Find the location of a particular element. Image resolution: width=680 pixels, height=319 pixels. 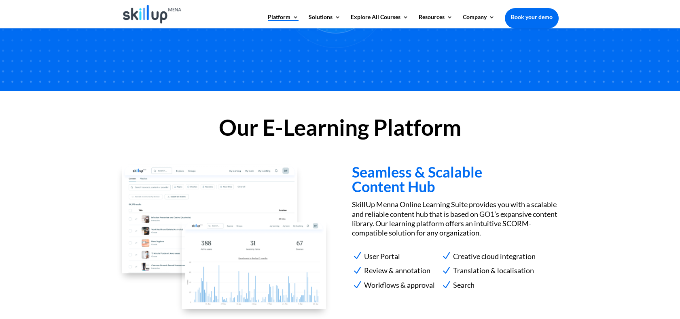

span: Search is located at coordinates (463, 285).